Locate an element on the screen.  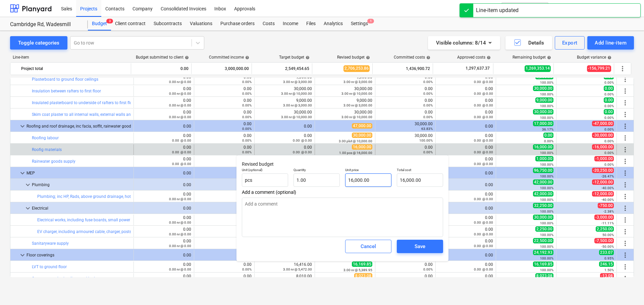
a: Purchase orders is located at coordinates (237, 24).